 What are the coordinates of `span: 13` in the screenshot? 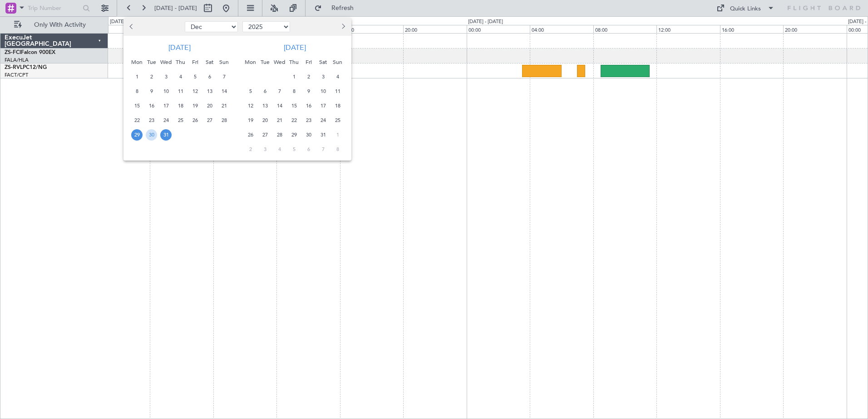 It's located at (264, 106).